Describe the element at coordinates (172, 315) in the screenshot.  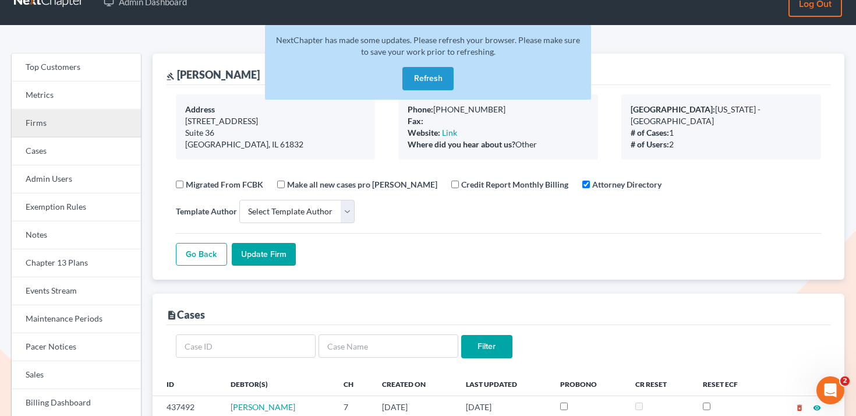
I see `i: description` at that location.